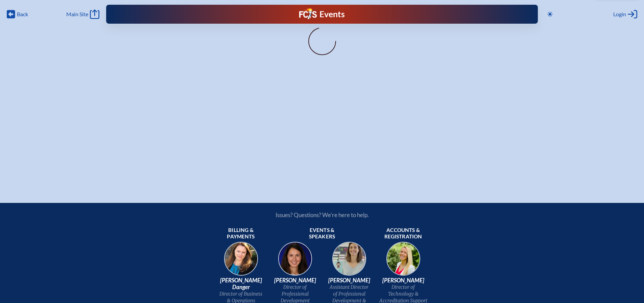  Describe the element at coordinates (22, 14) in the screenshot. I see `span: Back` at that location.